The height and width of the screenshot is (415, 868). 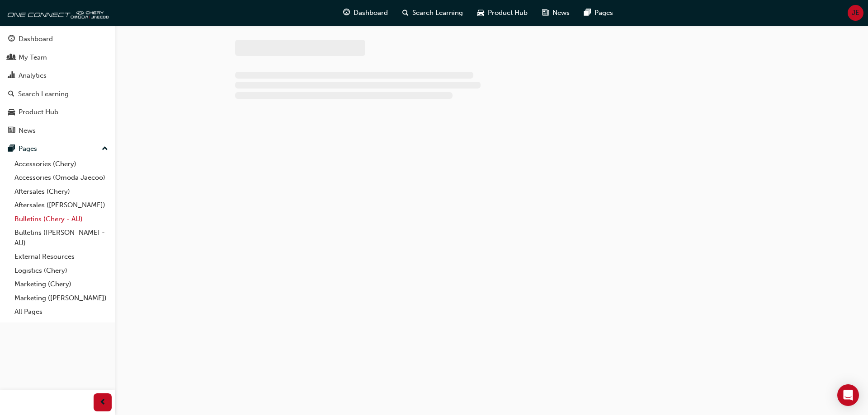 What do you see at coordinates (599, 12) in the screenshot?
I see `a: pages-iconPages` at bounding box center [599, 12].